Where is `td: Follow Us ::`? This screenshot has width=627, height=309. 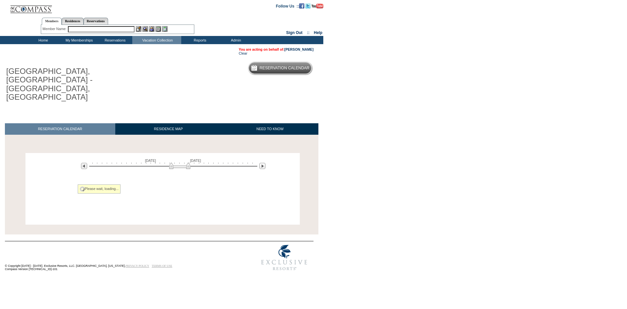 td: Follow Us :: is located at coordinates (287, 6).